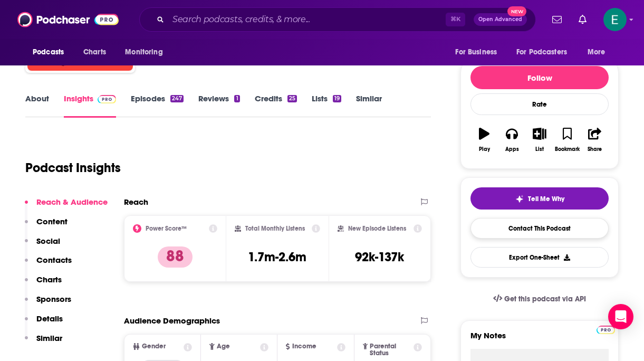 Image resolution: width=644 pixels, height=361 pixels. I want to click on a: Lists19, so click(327, 106).